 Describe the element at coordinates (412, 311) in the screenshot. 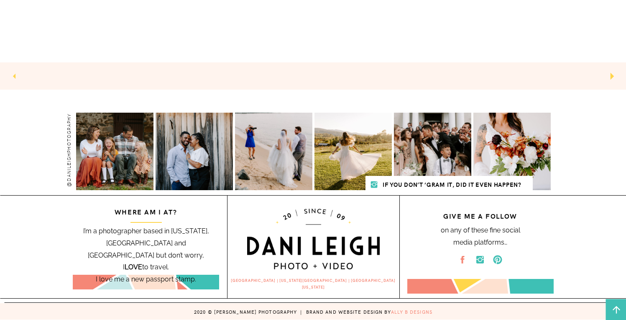

I see `a: ally b designs` at that location.